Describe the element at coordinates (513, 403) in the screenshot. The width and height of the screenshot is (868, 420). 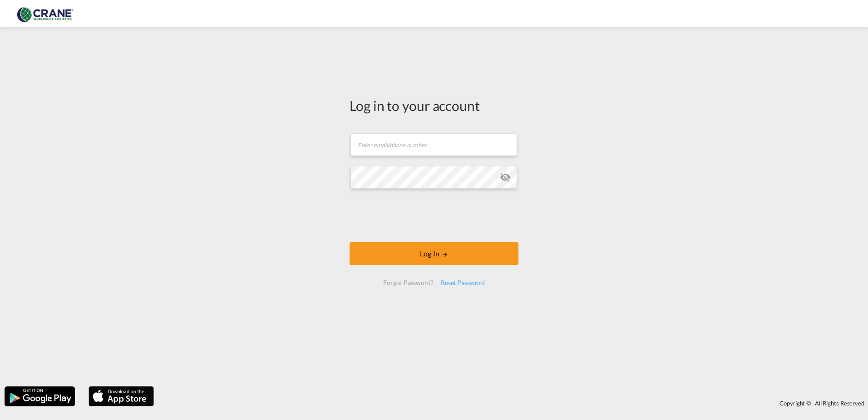
I see `div: Copyright © . All Rights Reserved` at that location.